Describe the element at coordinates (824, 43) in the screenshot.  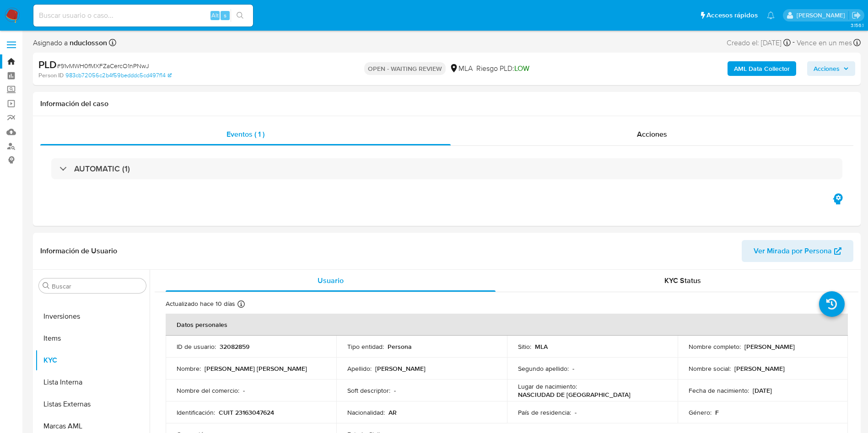
I see `span: Vence en un mes` at that location.